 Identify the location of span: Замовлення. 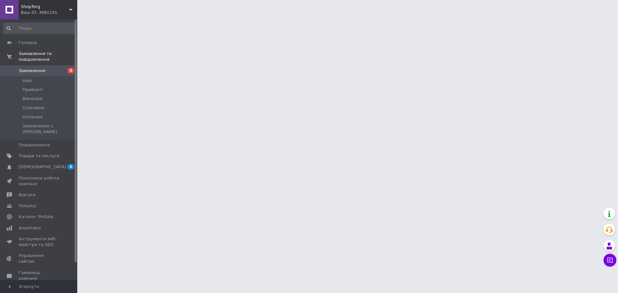
(32, 71).